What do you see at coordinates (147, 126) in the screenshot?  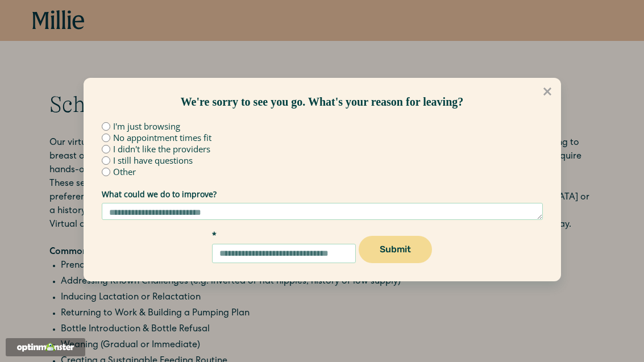 I see `label: I'm just browsing` at bounding box center [147, 126].